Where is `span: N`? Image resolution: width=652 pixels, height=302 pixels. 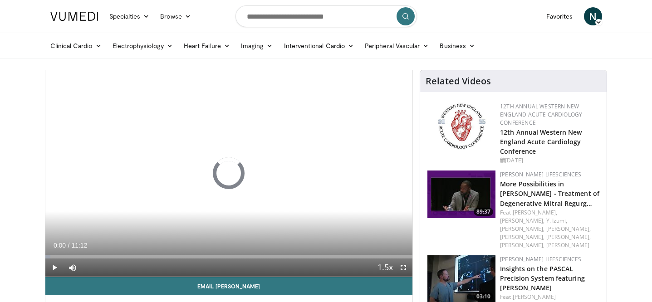 span: N is located at coordinates (593, 16).